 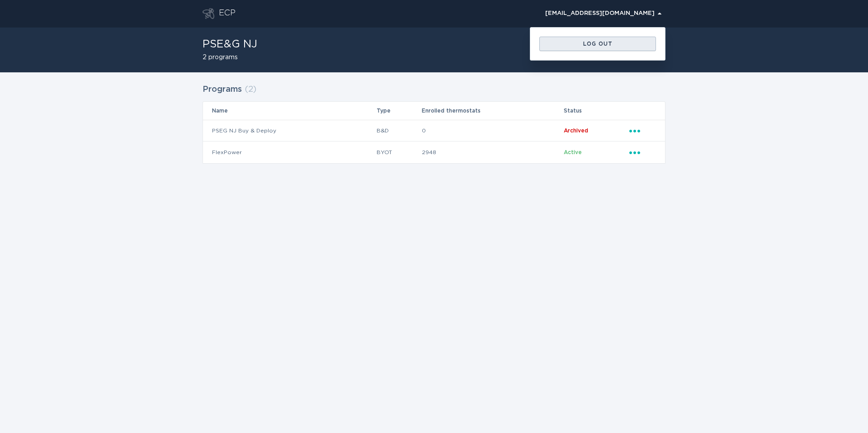 I want to click on th: Enrolled thermostats, so click(x=492, y=110).